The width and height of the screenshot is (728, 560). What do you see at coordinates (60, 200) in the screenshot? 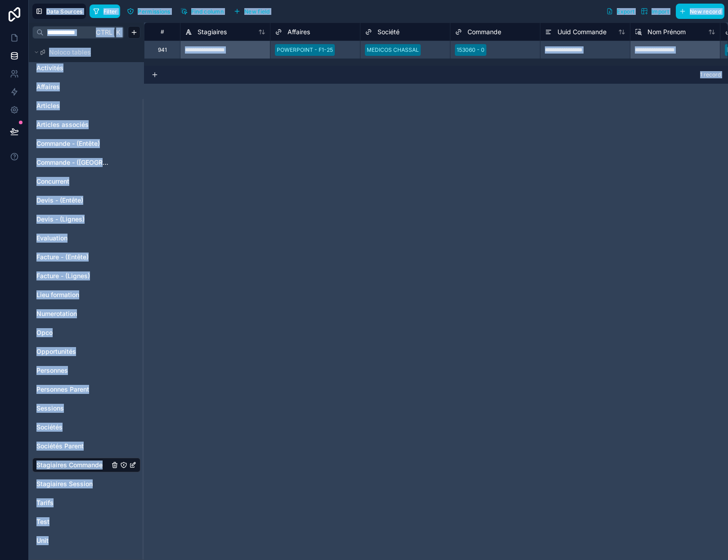
I see `span: Devis - (Entête)` at bounding box center [60, 200].